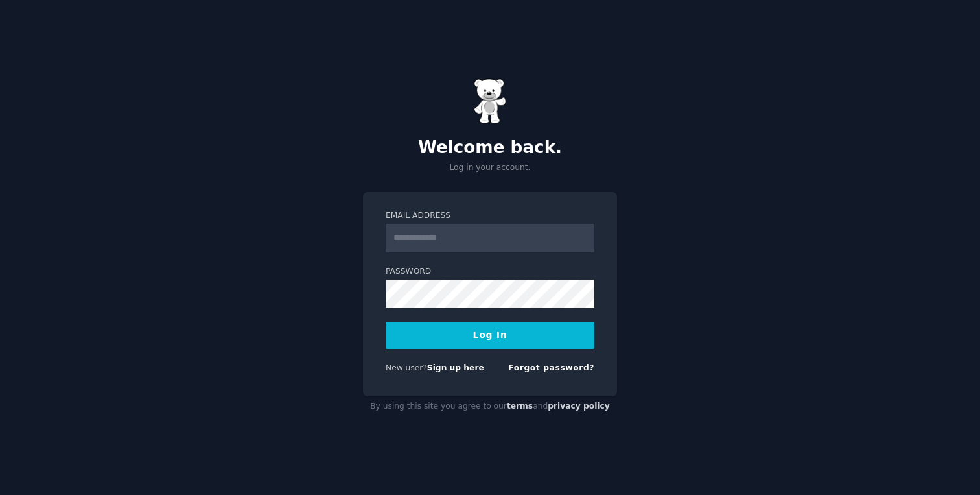 Image resolution: width=980 pixels, height=495 pixels. I want to click on label: Email Address, so click(490, 216).